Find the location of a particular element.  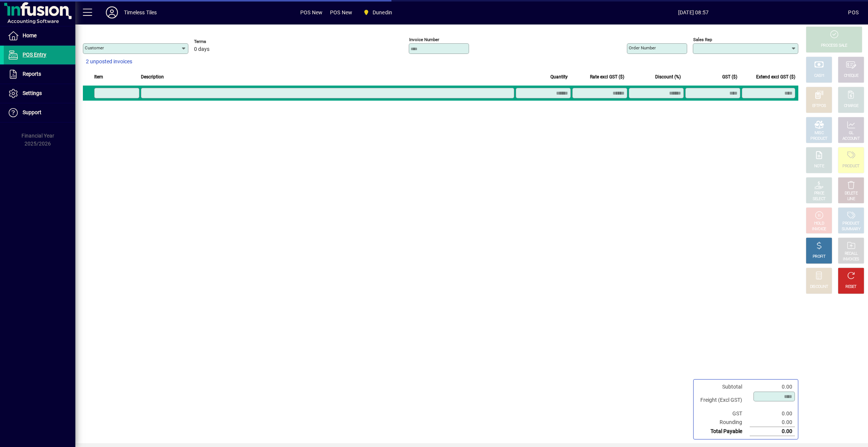

div: LINE is located at coordinates (851, 199).